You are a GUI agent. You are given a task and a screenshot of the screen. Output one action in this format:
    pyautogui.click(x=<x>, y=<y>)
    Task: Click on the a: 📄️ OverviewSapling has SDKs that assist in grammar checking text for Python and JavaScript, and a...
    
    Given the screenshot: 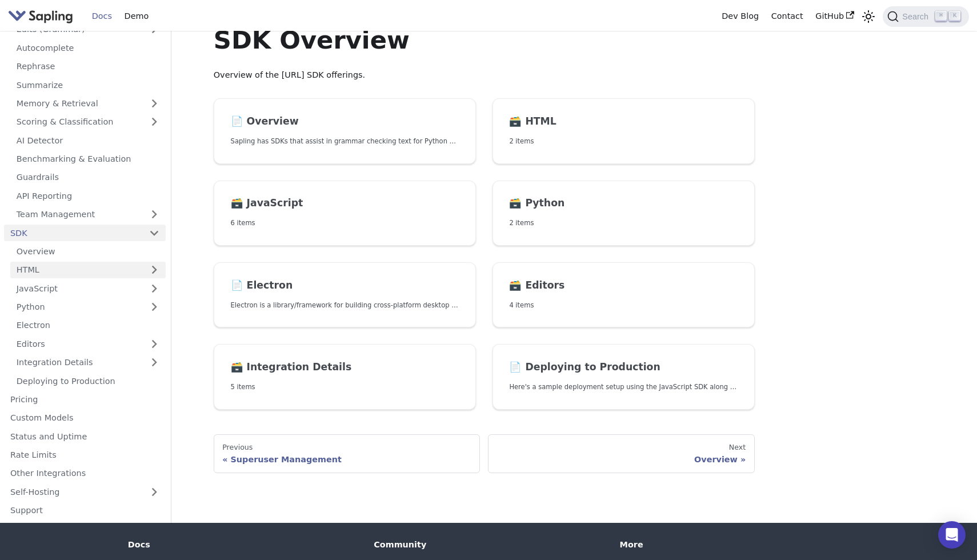 What is the action you would take?
    pyautogui.click(x=345, y=131)
    